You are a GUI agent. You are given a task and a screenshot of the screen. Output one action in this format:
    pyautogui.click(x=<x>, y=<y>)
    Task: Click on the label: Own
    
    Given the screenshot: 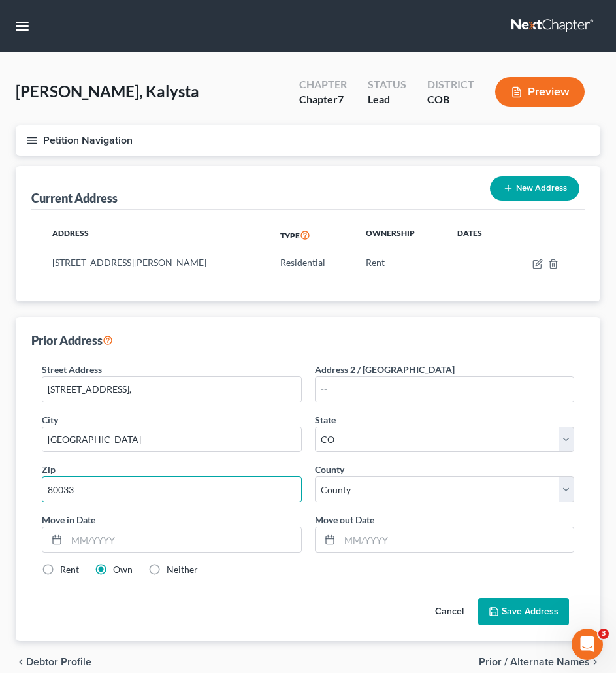 What is the action you would take?
    pyautogui.click(x=123, y=570)
    